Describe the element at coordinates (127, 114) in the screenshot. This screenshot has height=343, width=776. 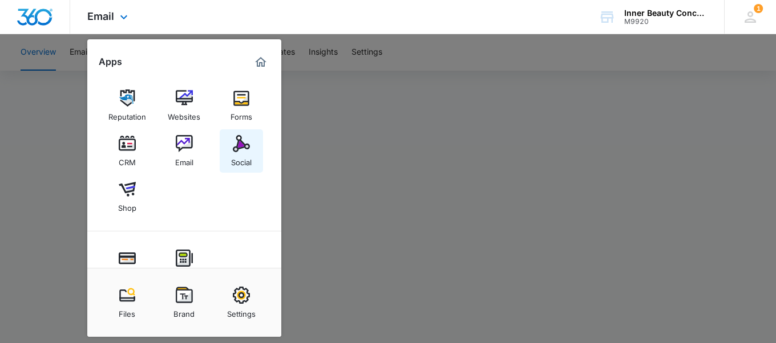
I see `div: Reputation` at that location.